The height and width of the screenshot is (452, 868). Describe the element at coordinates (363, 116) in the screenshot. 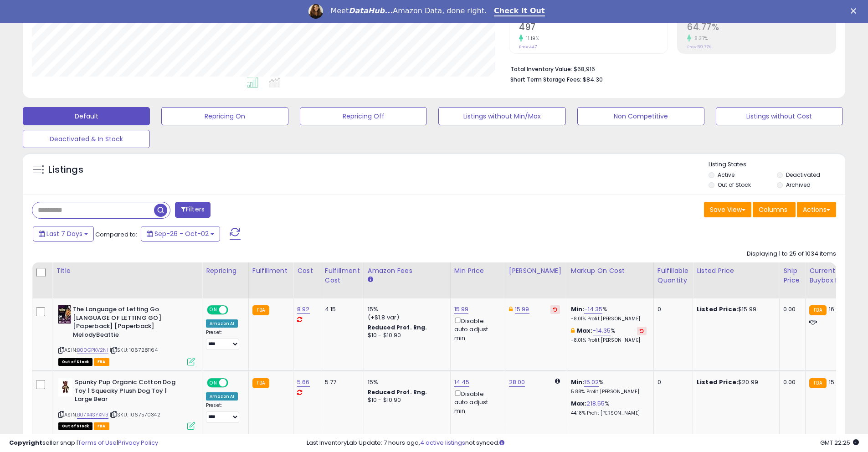

I see `button: Repricing Off` at that location.